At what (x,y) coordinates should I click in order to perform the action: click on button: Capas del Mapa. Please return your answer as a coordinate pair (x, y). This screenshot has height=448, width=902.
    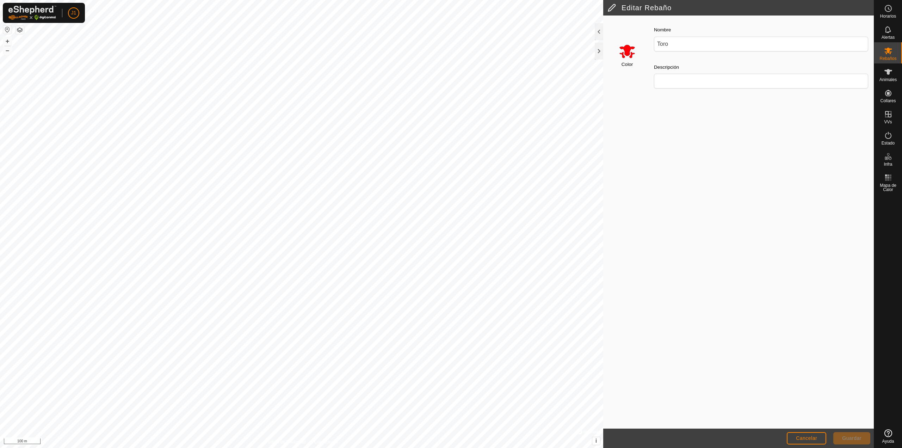
    Looking at the image, I should click on (20, 30).